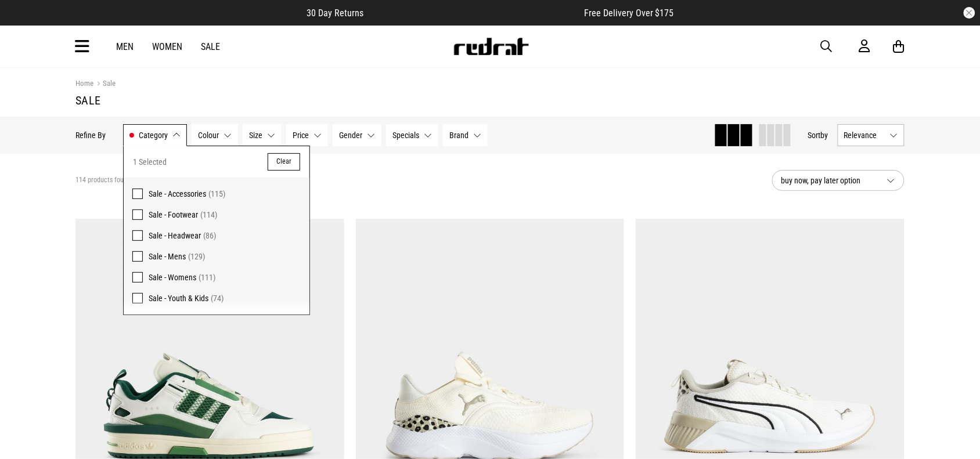 This screenshot has height=459, width=980. What do you see at coordinates (830, 180) in the screenshot?
I see `span: buy now, pay later option` at bounding box center [830, 180].